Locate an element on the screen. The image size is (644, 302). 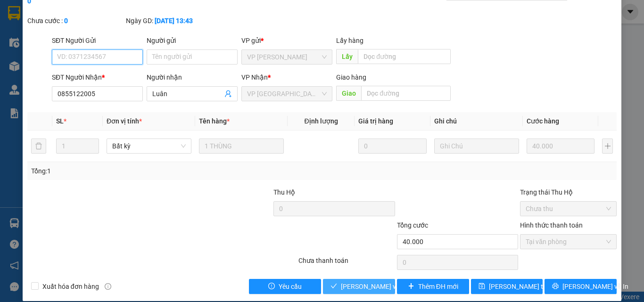
span: SL is located at coordinates (60, 121).